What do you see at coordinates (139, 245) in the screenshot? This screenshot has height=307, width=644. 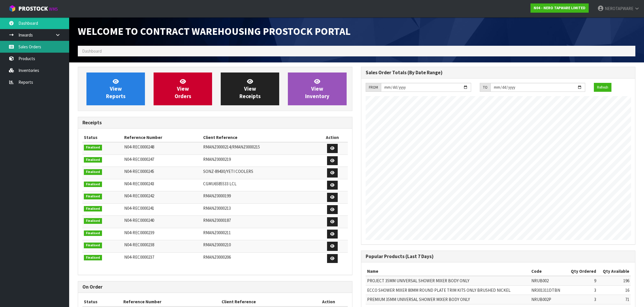 I see `span: N04-REC0000238` at bounding box center [139, 245].